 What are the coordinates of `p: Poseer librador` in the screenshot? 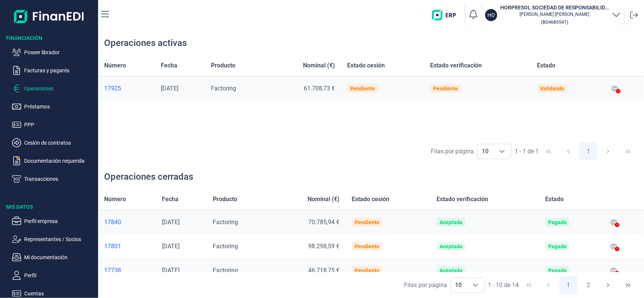 It's located at (60, 52).